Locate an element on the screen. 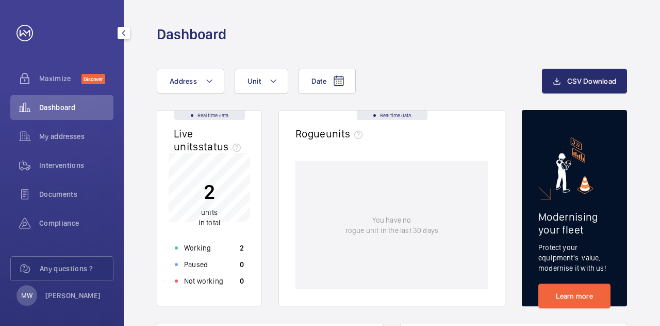 This screenshot has width=660, height=326. span: Discover is located at coordinates (93, 79).